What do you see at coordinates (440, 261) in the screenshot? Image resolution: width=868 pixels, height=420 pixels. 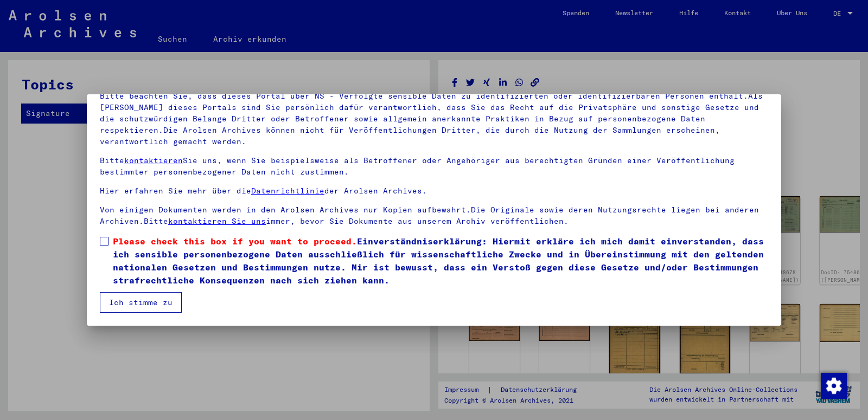 I see `span: Einverständniserklärung: Hiermit erkläre ich mich damit einverstanden, dass ich sensible personen...` at bounding box center [440, 261].